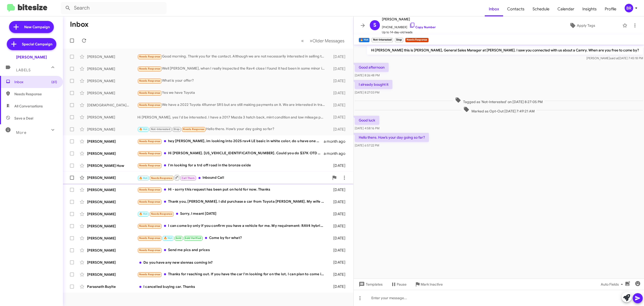 This screenshot has height=306, width=644. Describe the element at coordinates (566, 9) in the screenshot. I see `span: Calendar` at that location.